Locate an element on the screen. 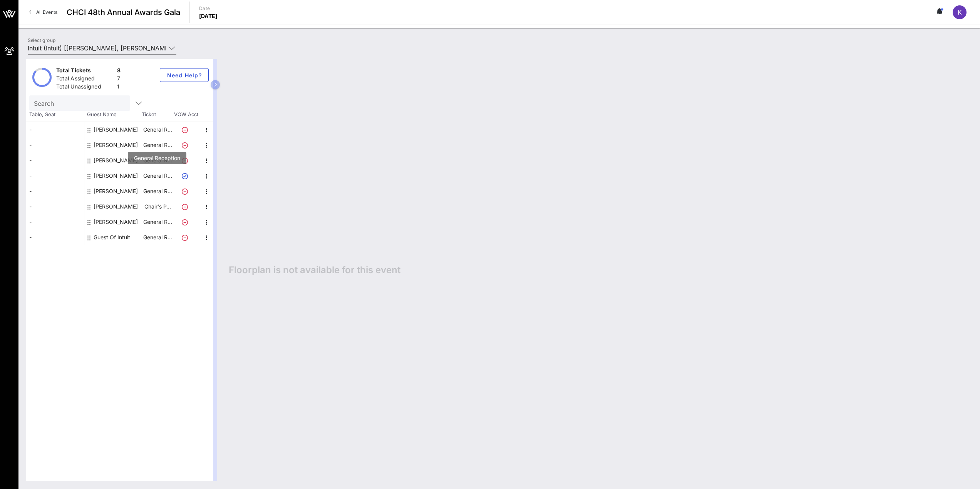 This screenshot has height=489, width=980. div: Total Unassigned is located at coordinates (85, 87).